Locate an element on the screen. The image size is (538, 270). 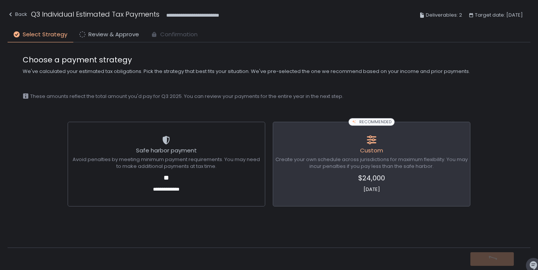
span: Deliverables: 2 is located at coordinates (444, 15).